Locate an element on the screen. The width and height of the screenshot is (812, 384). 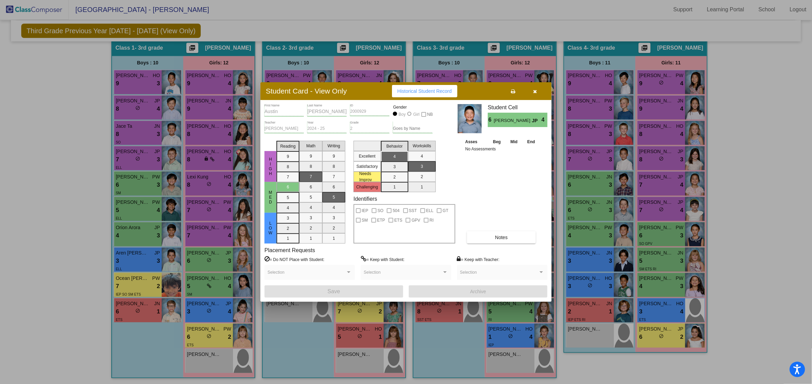
label: = Keep with Student: is located at coordinates (383, 259).